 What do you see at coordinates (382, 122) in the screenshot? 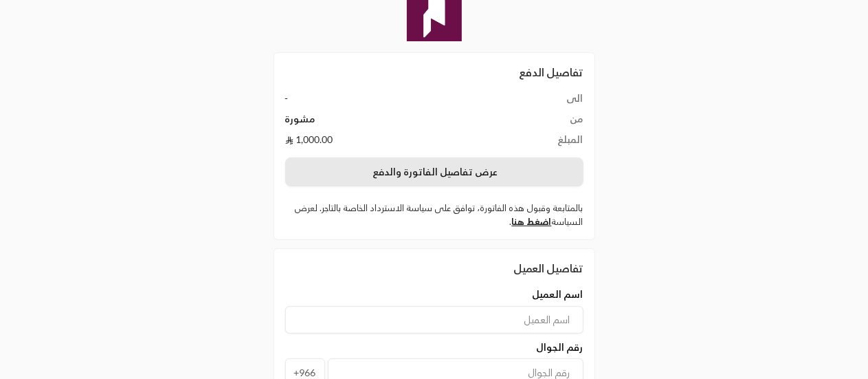
I see `td: مشورة` at bounding box center [382, 122].